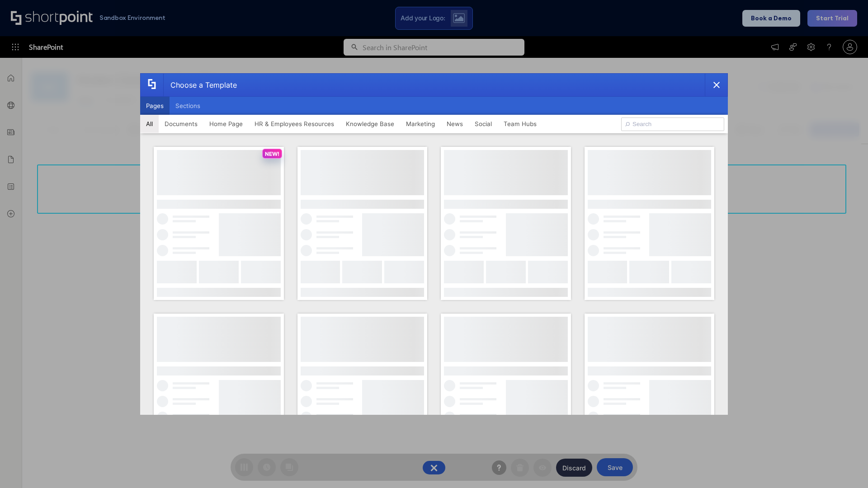 The image size is (868, 488). What do you see at coordinates (370, 123) in the screenshot?
I see `button: Knowledge Base` at bounding box center [370, 123].